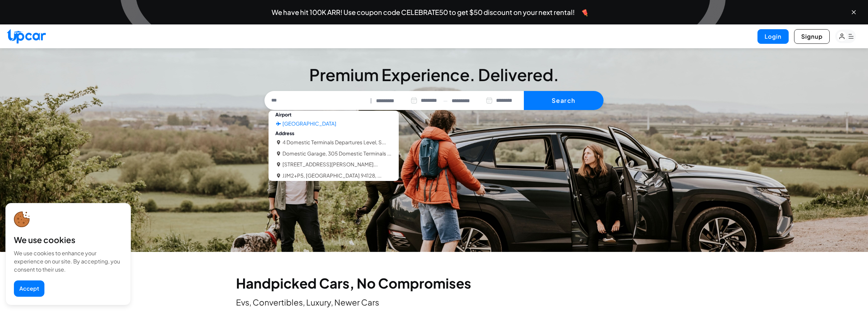  Describe the element at coordinates (22, 219) in the screenshot. I see `img: cookie-icon.svg` at that location.